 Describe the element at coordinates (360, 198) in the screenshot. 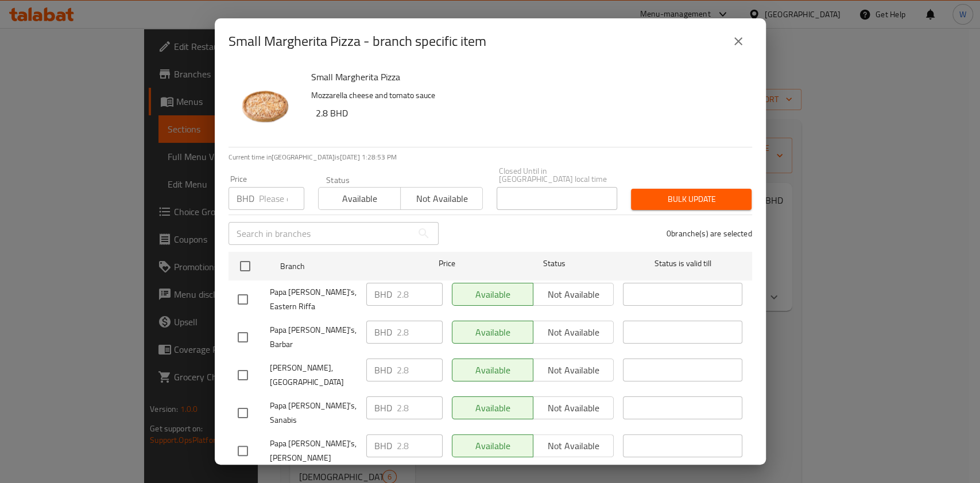

I see `span: Available` at that location.